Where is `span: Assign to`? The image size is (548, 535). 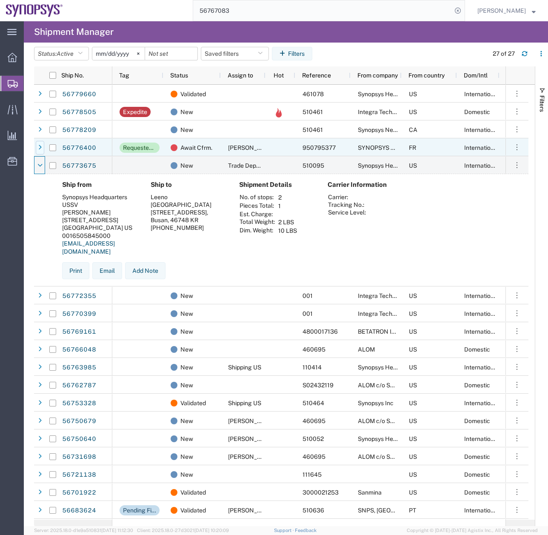 span: Assign to is located at coordinates (241, 75).